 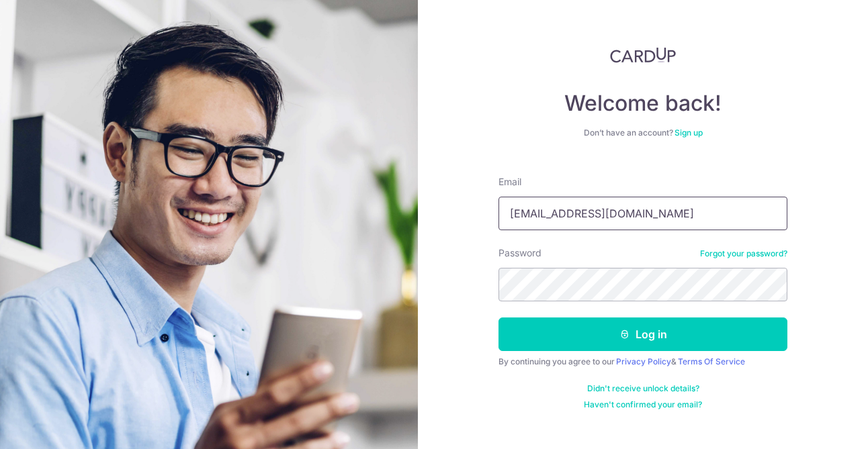 I want to click on a: Sign up, so click(x=689, y=133).